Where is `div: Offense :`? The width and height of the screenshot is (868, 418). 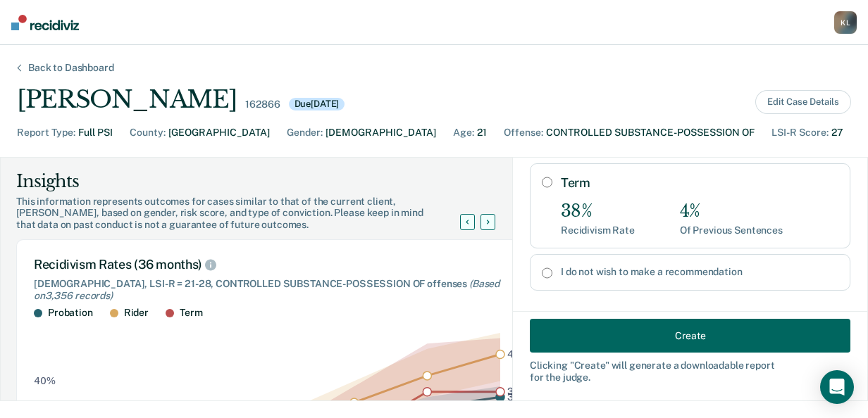 div: Offense : is located at coordinates (524, 132).